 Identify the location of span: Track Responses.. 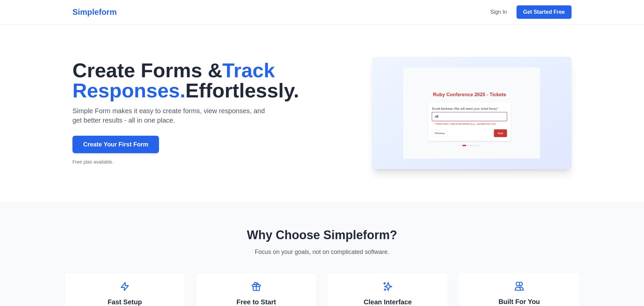
(174, 80).